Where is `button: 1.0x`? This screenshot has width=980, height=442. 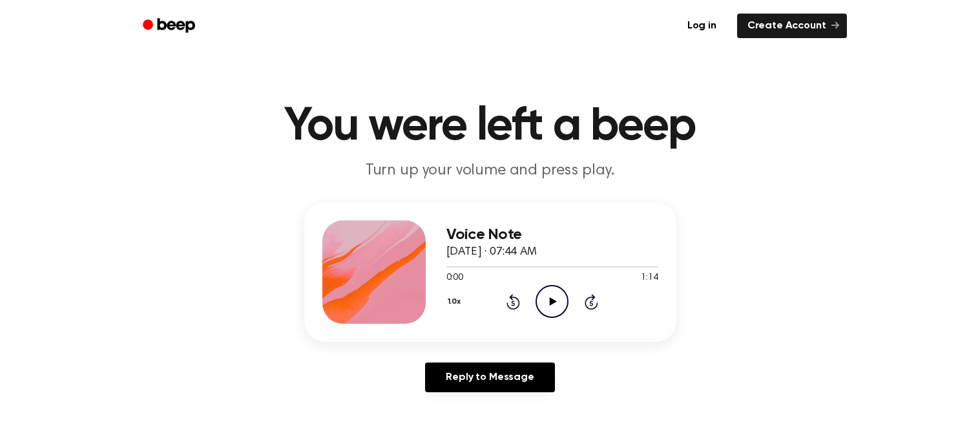 button: 1.0x is located at coordinates (456, 301).